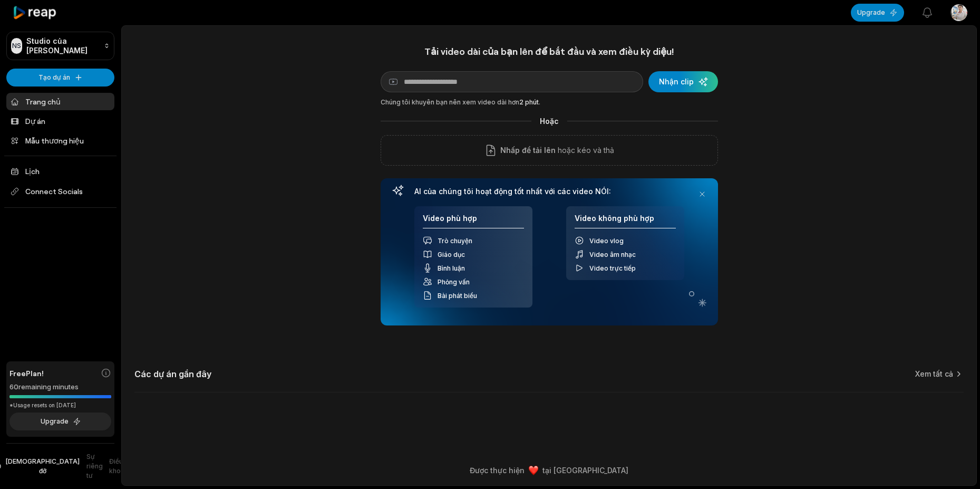 The image size is (980, 489). What do you see at coordinates (934, 374) in the screenshot?
I see `a: Xem tất cả` at bounding box center [934, 374].